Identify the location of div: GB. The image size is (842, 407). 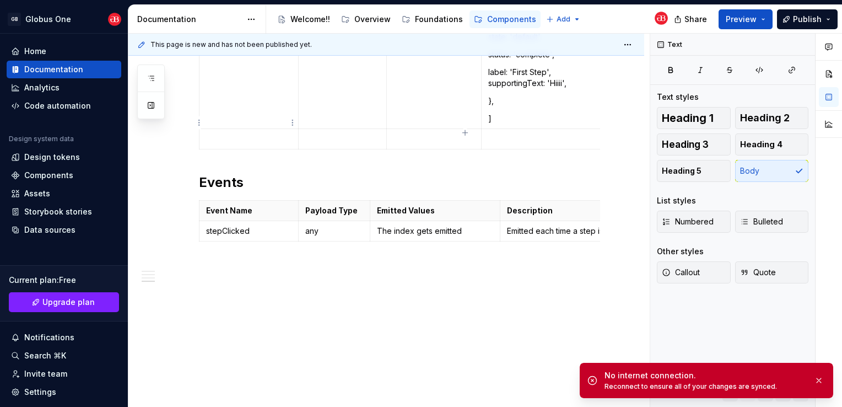
(14, 19).